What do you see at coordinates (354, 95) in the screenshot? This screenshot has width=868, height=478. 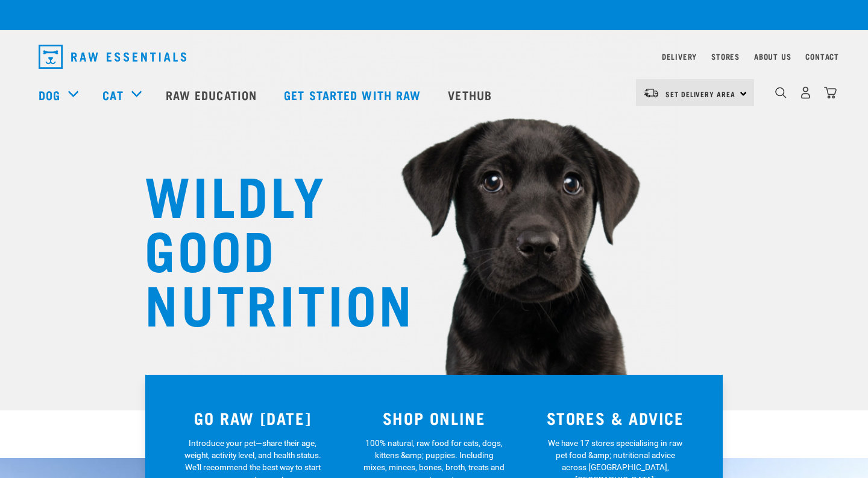 I see `a: Get started with Raw` at bounding box center [354, 95].